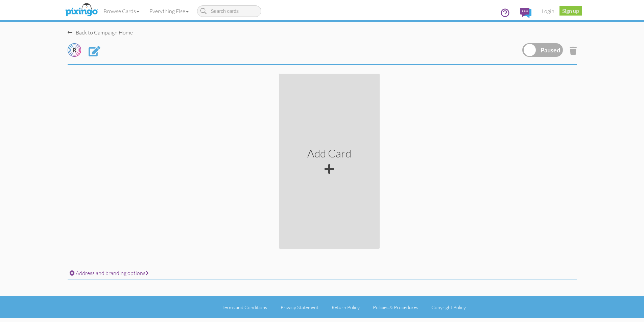  Describe the element at coordinates (74, 50) in the screenshot. I see `img: Rippll_circleswR.png` at that location.